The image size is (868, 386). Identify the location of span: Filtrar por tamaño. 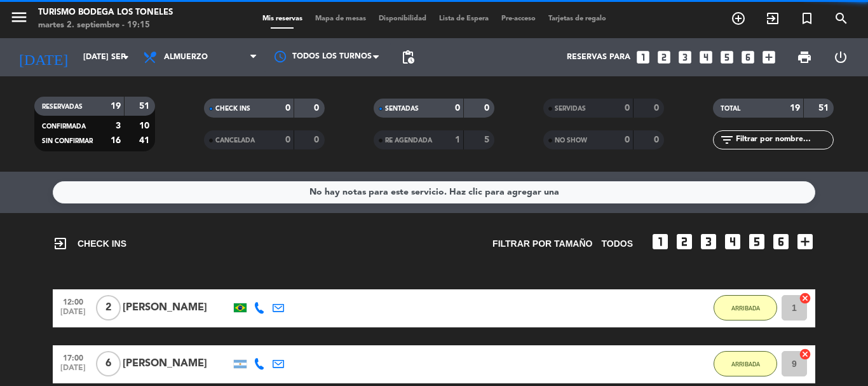
(542, 244).